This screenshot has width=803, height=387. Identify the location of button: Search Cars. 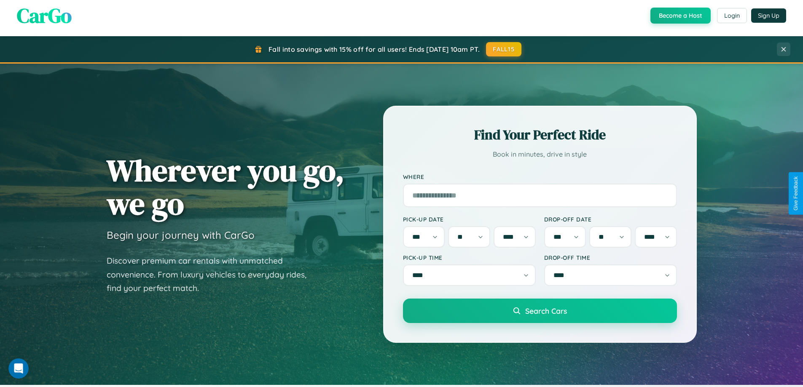
(540, 311).